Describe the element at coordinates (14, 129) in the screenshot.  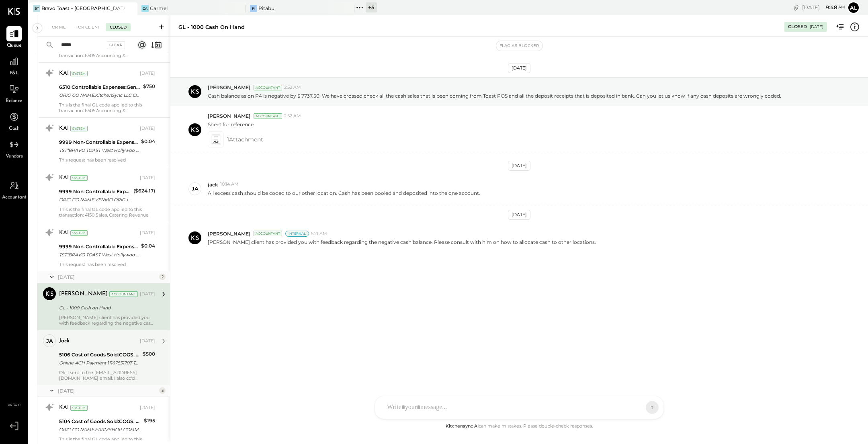
I see `span: Cash` at that location.